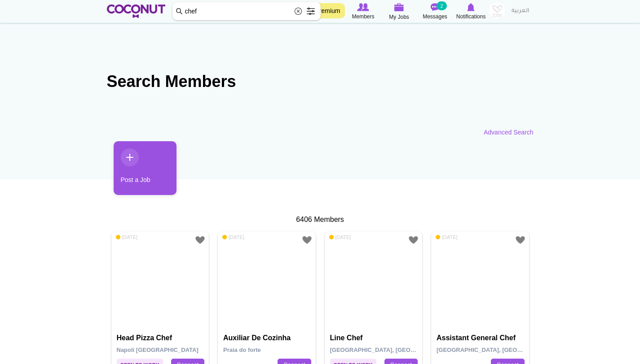  What do you see at coordinates (435, 11) in the screenshot?
I see `a: Messages Messages 2` at bounding box center [435, 11].